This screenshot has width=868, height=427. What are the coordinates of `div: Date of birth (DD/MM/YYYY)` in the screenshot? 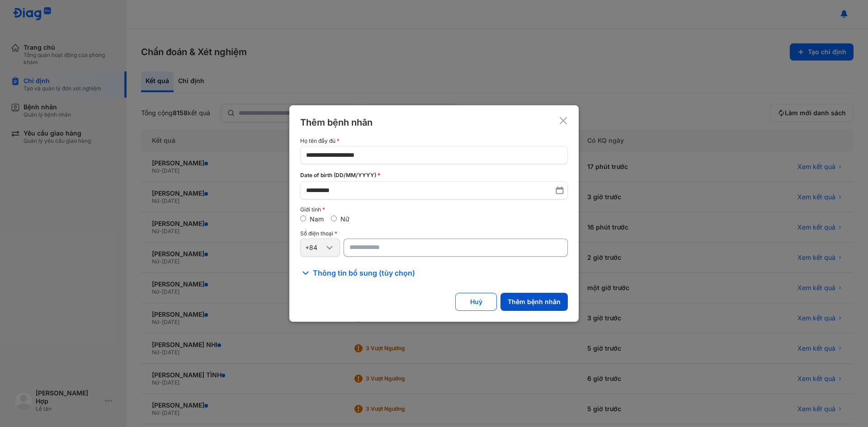 It's located at (434, 175).